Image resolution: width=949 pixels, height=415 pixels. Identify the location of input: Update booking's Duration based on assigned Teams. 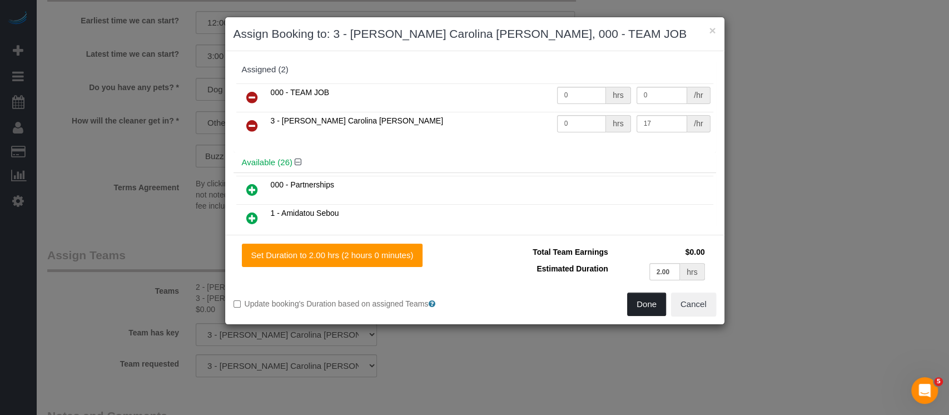
(237, 304).